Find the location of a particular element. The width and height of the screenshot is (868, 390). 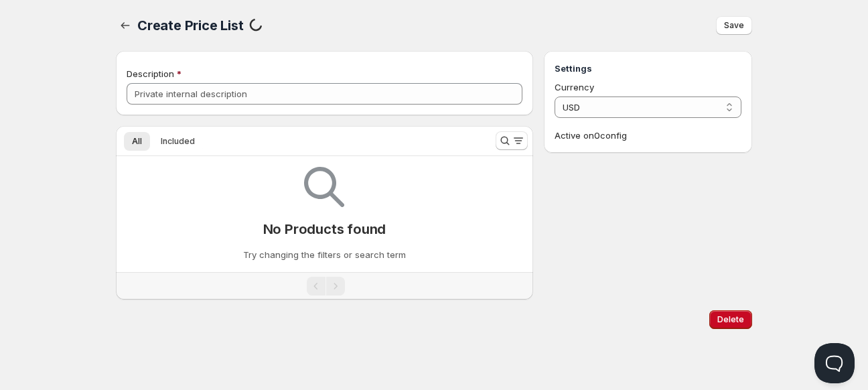

p: Try changing the filters or search term is located at coordinates (324, 254).